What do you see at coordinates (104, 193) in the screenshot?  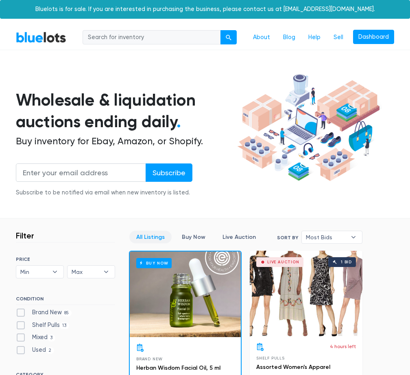 I see `div: Subscribe to be notified via email when new inventory is listed.` at bounding box center [104, 193].